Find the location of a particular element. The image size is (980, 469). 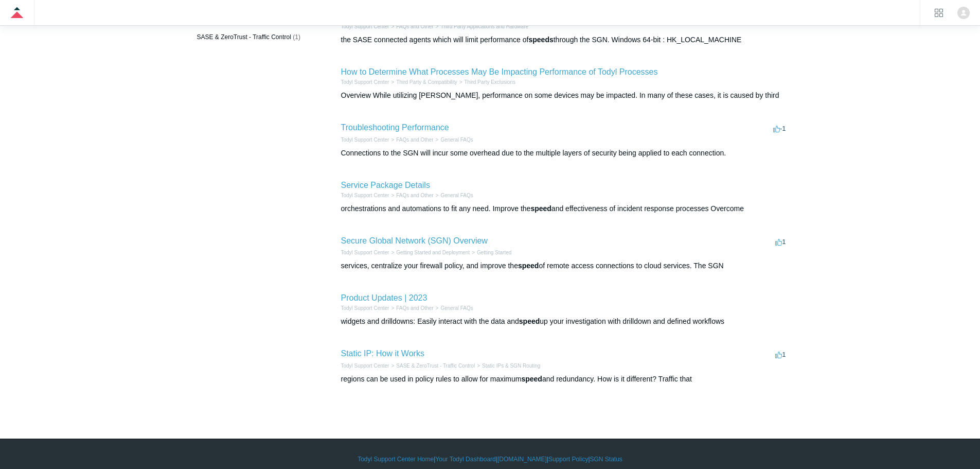

a: Todyl Support Center Home is located at coordinates (395, 459).